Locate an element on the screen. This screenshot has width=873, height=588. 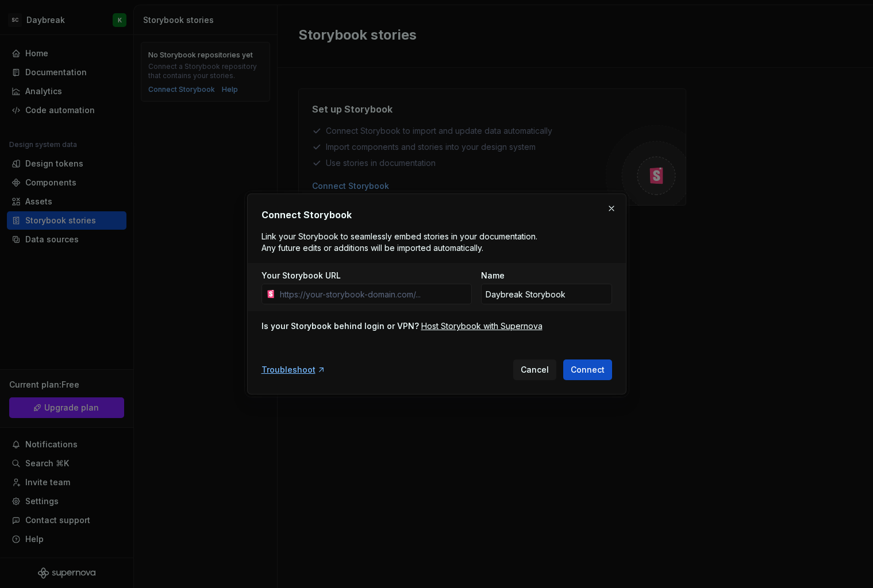
h2: Connect Storybook is located at coordinates (436, 215).